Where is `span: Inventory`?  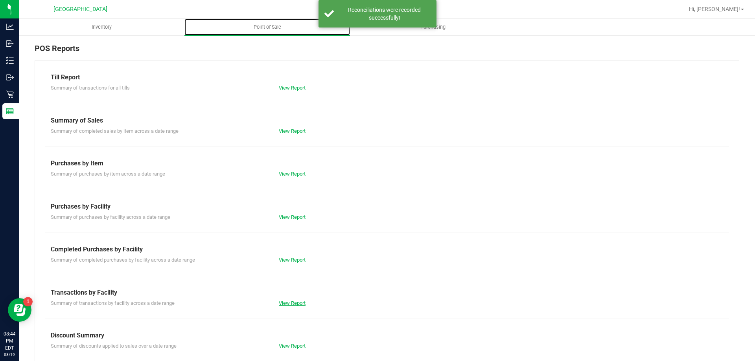
span: Inventory is located at coordinates (101, 27).